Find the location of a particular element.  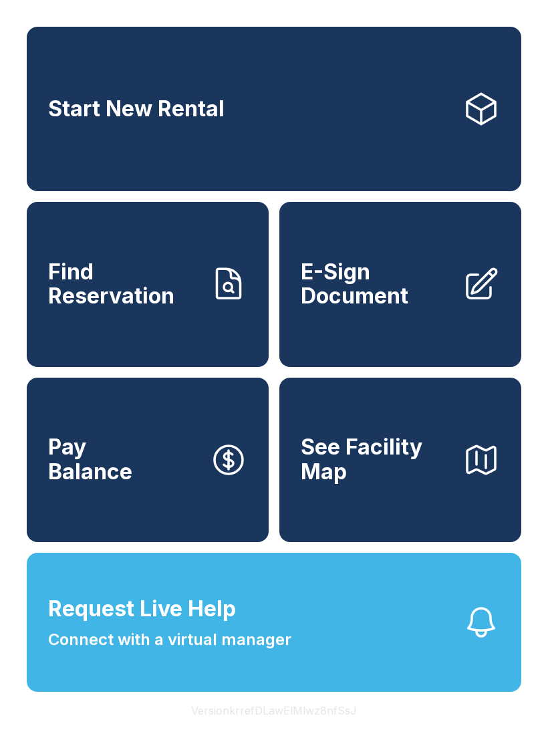

span: Start New Rental is located at coordinates (136, 109).